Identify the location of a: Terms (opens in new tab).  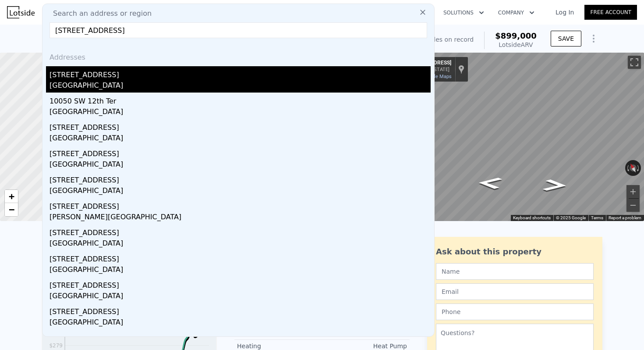
(598, 218).